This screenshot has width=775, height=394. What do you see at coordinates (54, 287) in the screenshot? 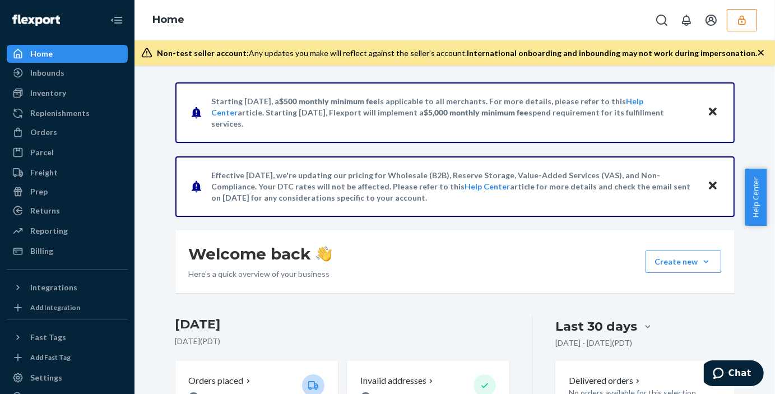
I see `div: Integrations` at bounding box center [54, 287].